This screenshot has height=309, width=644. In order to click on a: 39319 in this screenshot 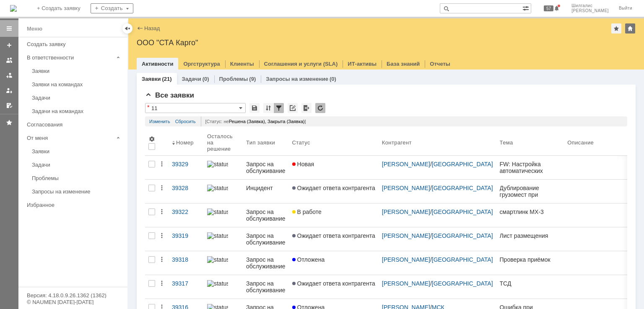, I will do `click(186, 239)`.